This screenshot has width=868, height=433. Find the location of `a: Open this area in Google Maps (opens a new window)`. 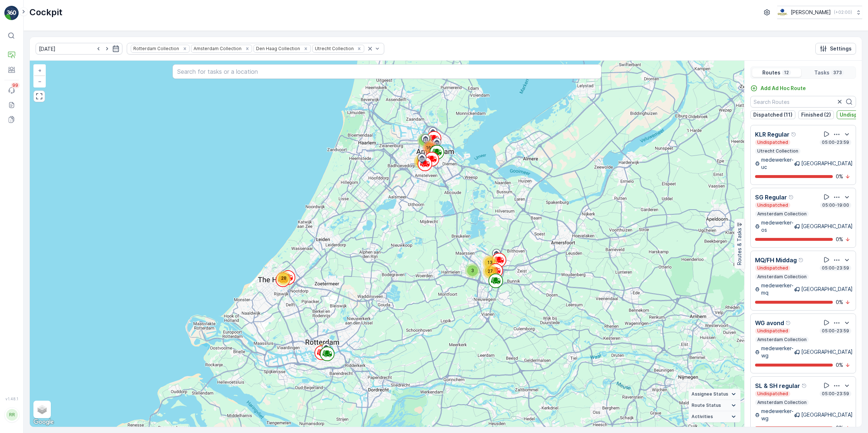

a: Open this area in Google Maps (opens a new window) is located at coordinates (43, 422).